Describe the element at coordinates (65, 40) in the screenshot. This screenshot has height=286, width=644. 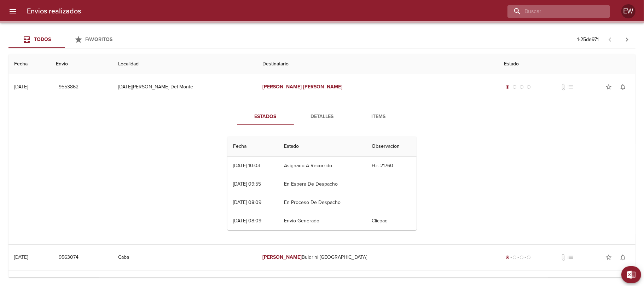
I see `div: Tabs Envios` at that location.